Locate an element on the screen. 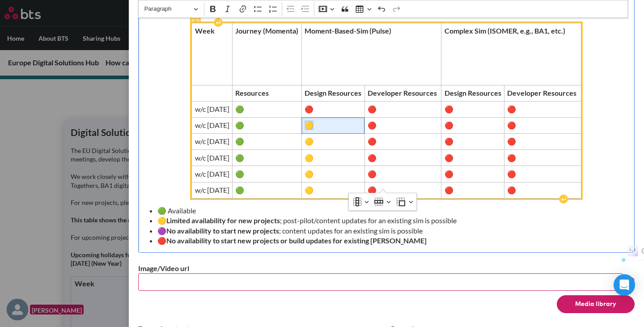 This screenshot has height=327, width=644. strong: Complex Sim (ISOMER, e.g., BA1, etc.) is located at coordinates (505, 31).